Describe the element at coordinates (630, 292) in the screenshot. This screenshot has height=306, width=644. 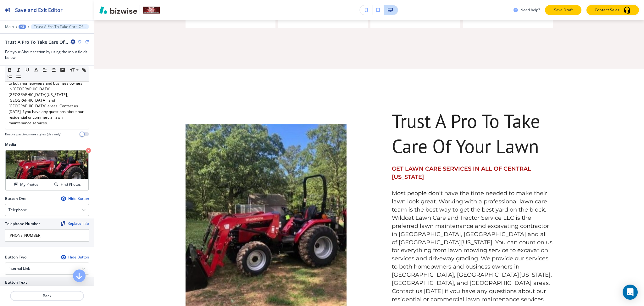
I see `div: Open Intercom Messenger` at that location.